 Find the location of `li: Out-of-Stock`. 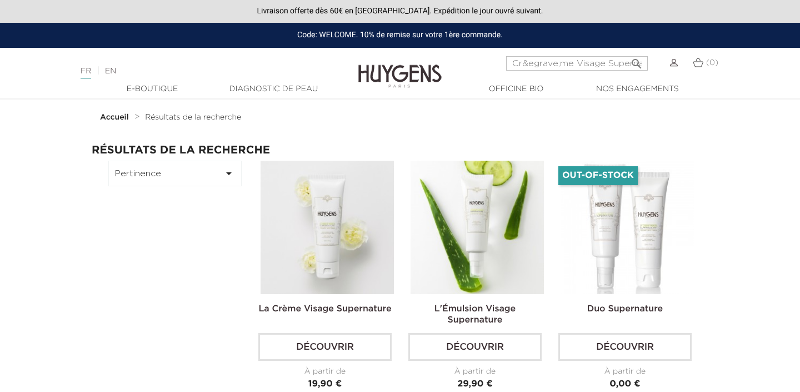

li: Out-of-Stock is located at coordinates (598, 176).